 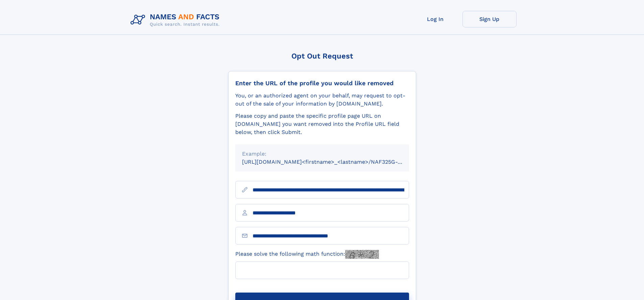 I want to click on div: Enter the URL of the profile you would like removed, so click(x=322, y=84).